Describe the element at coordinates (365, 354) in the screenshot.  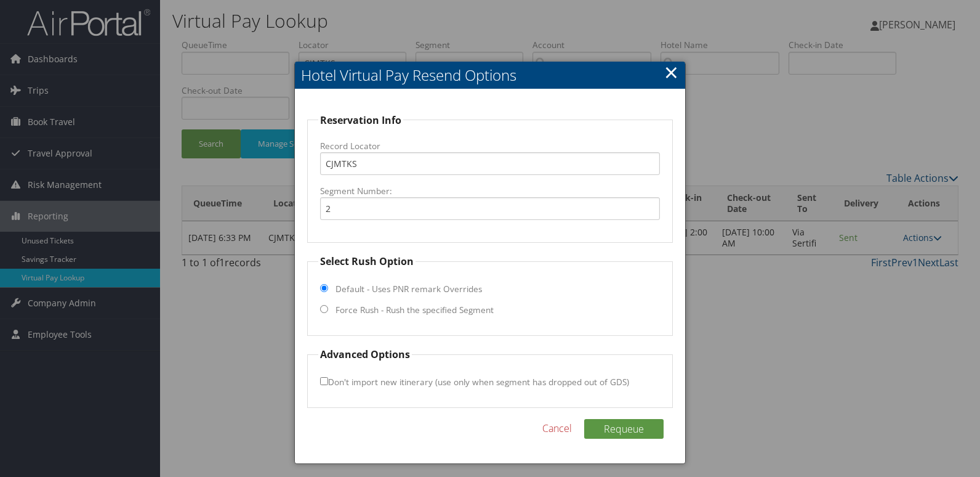
I see `legend: Advanced Options` at that location.